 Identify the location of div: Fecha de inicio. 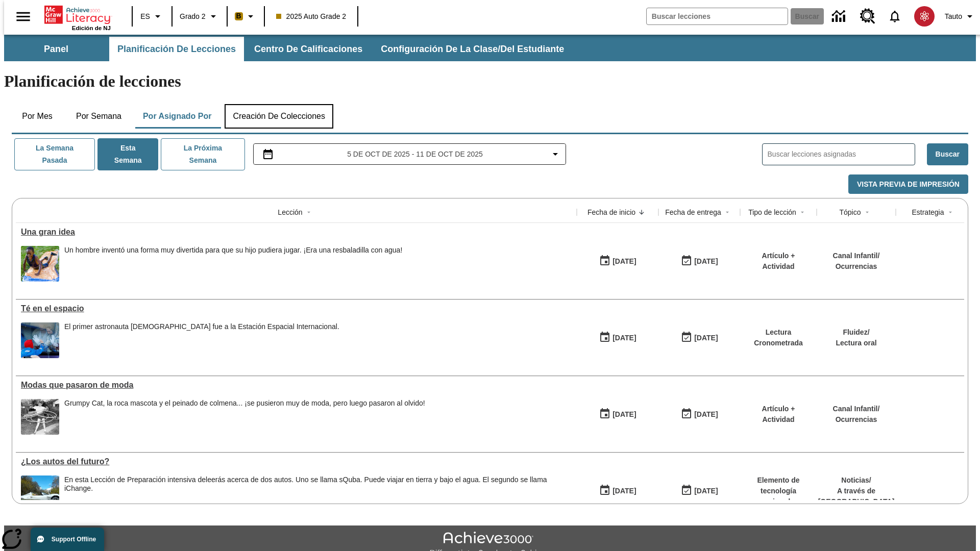
(611, 213).